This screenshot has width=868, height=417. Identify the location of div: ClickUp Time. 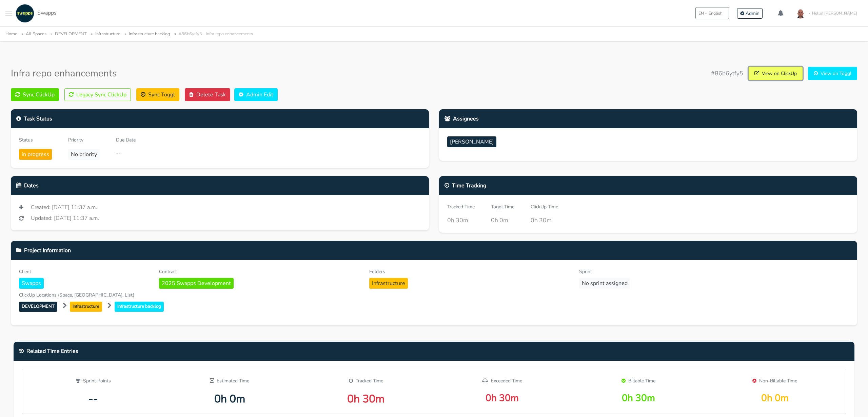
(545, 206).